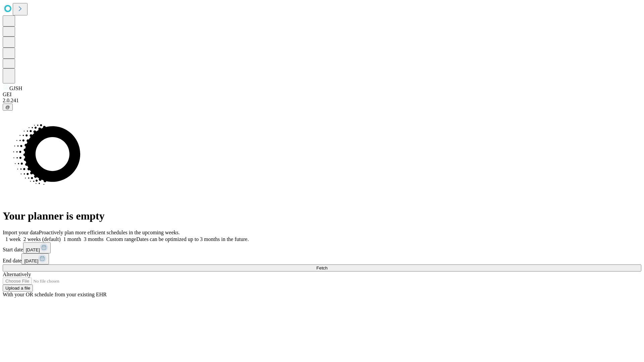 The height and width of the screenshot is (362, 644). What do you see at coordinates (322, 95) in the screenshot?
I see `div: GEI` at bounding box center [322, 95].